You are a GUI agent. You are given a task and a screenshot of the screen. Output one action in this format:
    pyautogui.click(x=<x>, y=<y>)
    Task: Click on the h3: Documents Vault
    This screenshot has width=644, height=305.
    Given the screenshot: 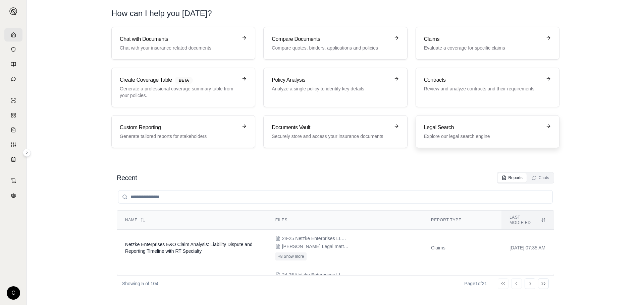 What is the action you would take?
    pyautogui.click(x=330, y=128)
    